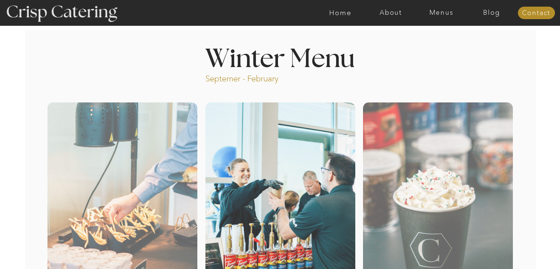 This screenshot has height=269, width=560. I want to click on nav: Contact, so click(536, 13).